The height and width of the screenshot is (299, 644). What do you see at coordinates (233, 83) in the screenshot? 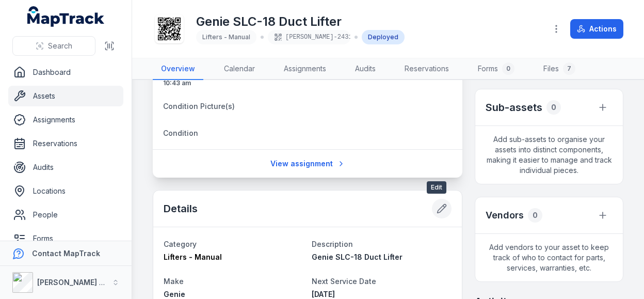
I see `span: 10:43 am` at bounding box center [233, 83].